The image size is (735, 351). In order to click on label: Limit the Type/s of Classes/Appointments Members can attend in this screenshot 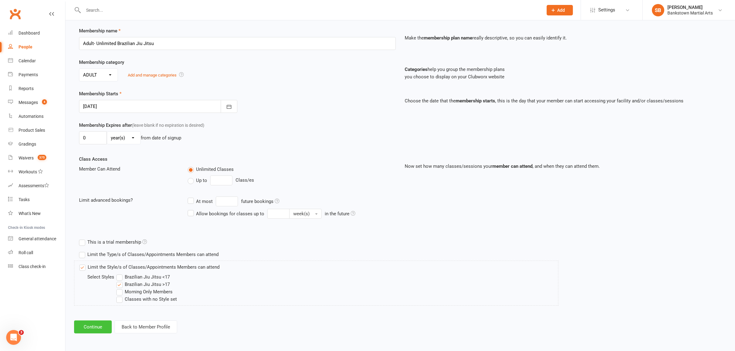, I will do `click(149, 255)`.